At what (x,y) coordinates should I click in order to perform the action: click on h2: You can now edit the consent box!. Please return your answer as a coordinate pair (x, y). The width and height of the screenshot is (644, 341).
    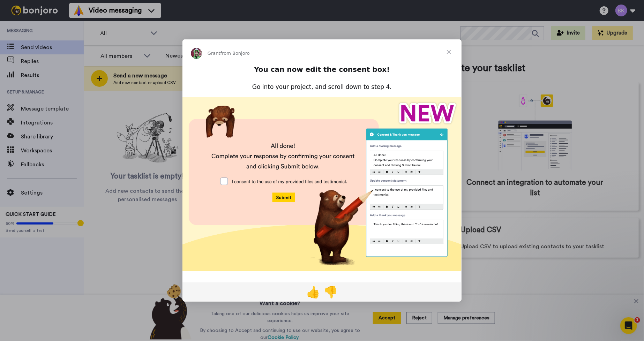
    Looking at the image, I should click on (322, 71).